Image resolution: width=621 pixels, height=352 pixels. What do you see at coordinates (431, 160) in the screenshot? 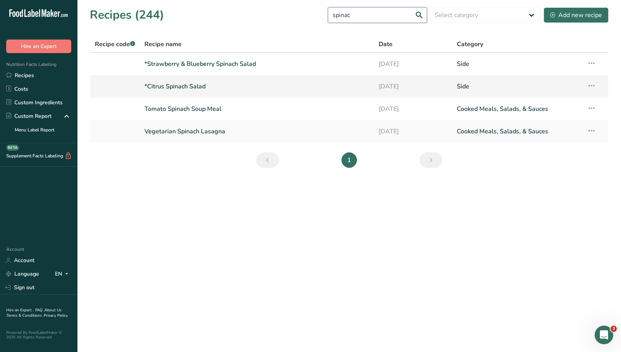
I see `a: Next page` at bounding box center [431, 160].